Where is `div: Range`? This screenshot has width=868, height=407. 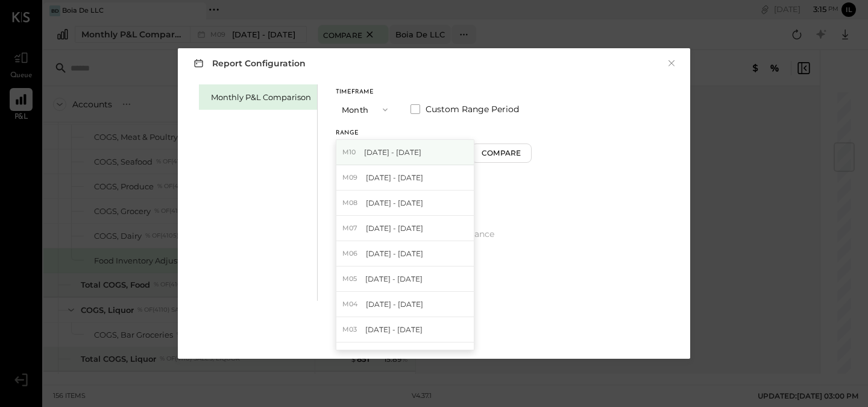 div: Range is located at coordinates (399, 133).